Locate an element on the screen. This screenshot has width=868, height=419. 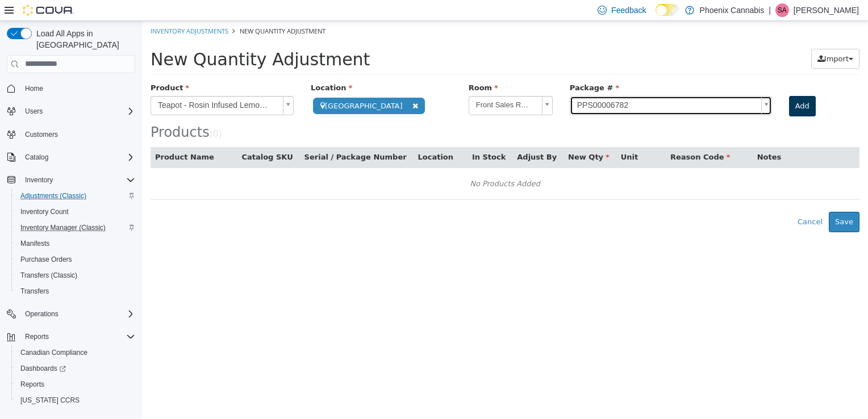
a: Adjustments (Classic) is located at coordinates (53, 196).